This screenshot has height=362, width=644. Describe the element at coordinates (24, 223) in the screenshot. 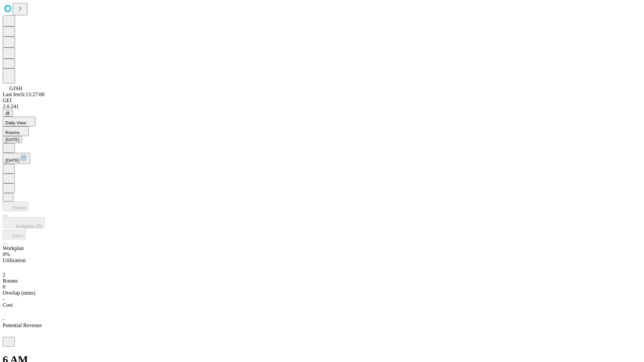

I see `button: Insights (0)` at that location.